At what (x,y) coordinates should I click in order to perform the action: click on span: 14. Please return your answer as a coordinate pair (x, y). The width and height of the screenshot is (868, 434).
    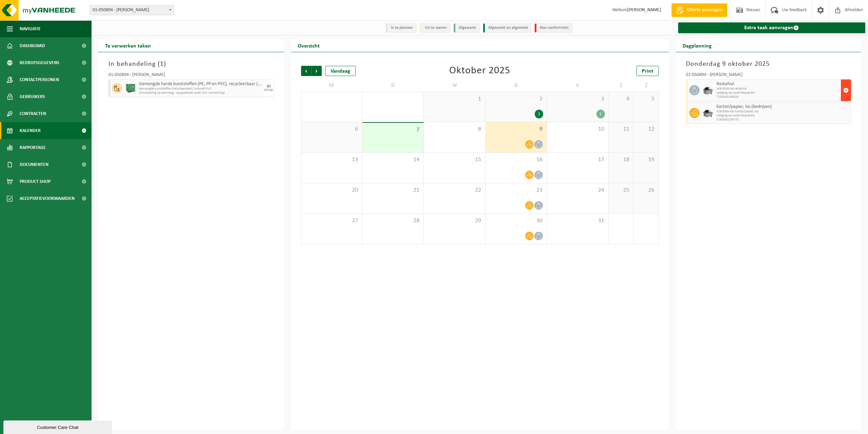
    Looking at the image, I should click on (393, 160).